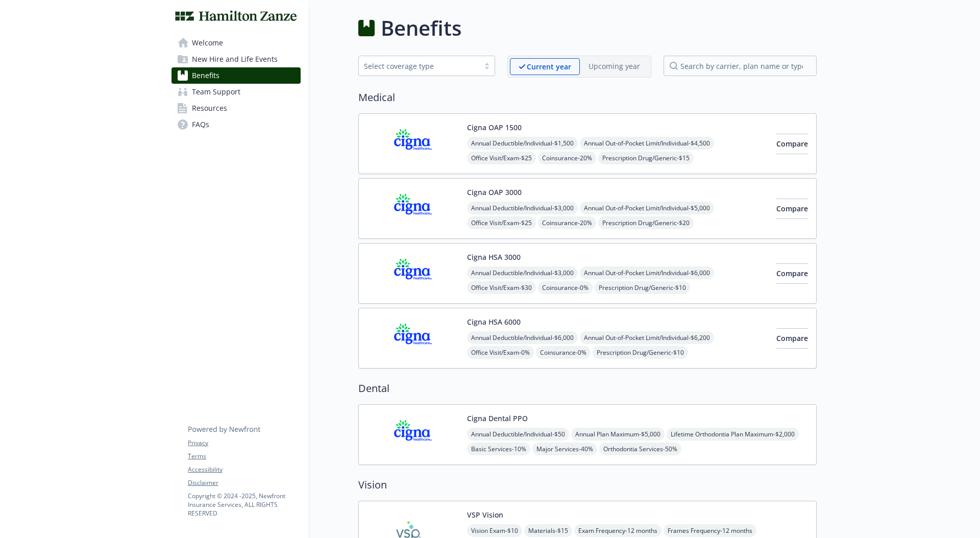 The width and height of the screenshot is (980, 538). Describe the element at coordinates (618, 434) in the screenshot. I see `span: Annual Plan Maximum - $5,000` at that location.